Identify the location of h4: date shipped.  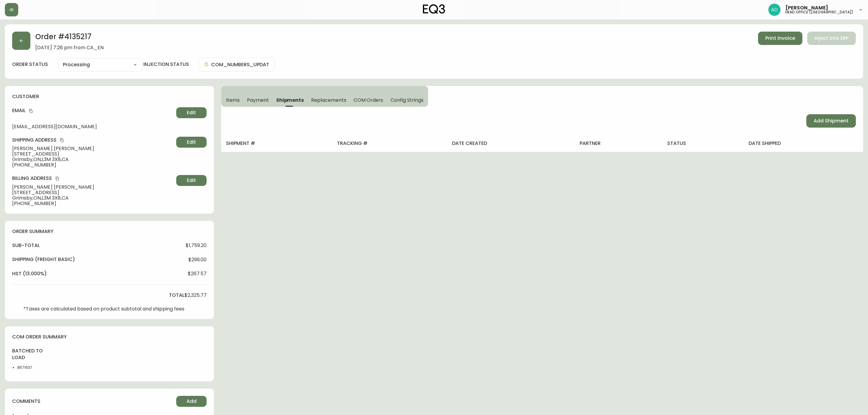
(804, 144).